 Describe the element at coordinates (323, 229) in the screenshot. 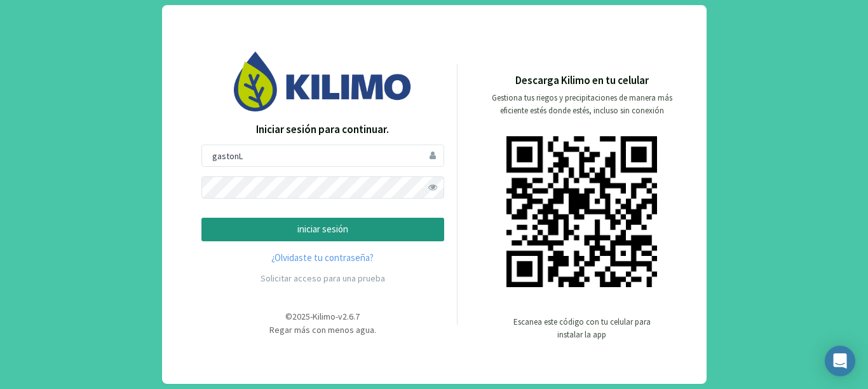

I see `button: iniciar sesión` at that location.